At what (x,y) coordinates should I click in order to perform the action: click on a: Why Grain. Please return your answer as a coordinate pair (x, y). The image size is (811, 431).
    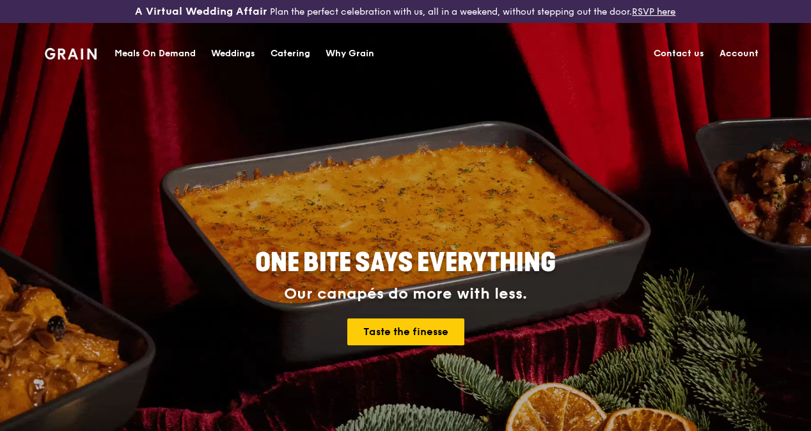
    Looking at the image, I should click on (350, 54).